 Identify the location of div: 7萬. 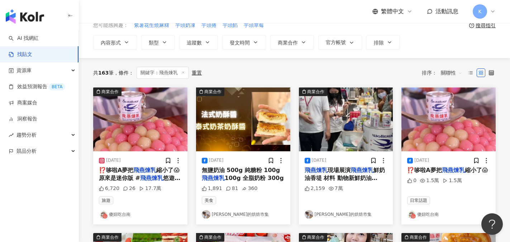
(336, 188).